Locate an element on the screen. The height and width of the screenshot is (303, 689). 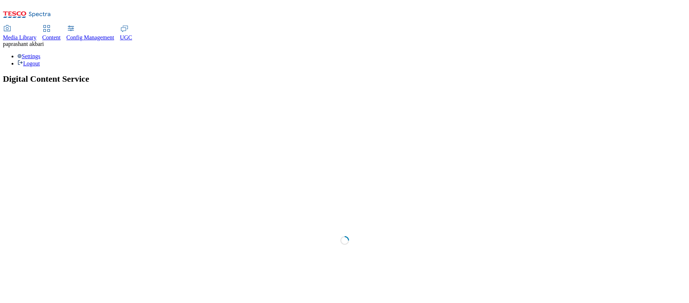
span: Media Library is located at coordinates (20, 37).